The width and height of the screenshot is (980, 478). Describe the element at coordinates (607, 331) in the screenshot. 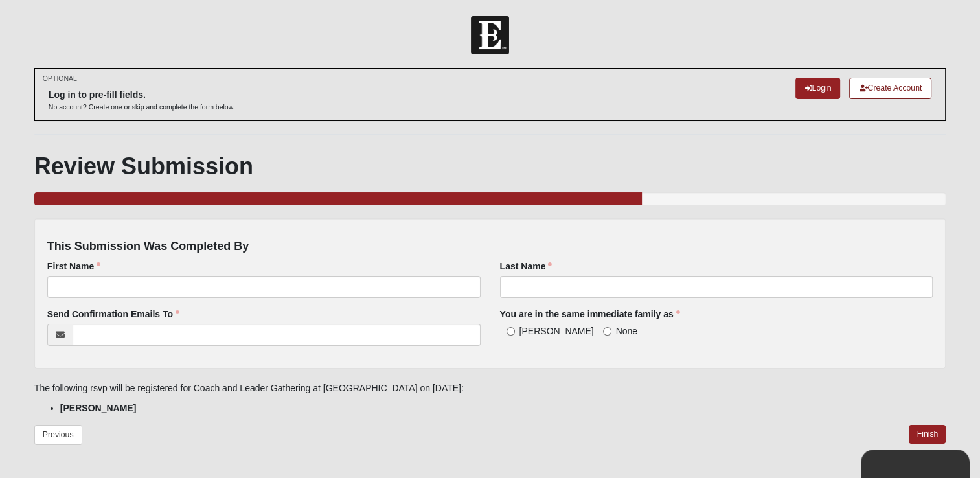

I see `input: None` at that location.